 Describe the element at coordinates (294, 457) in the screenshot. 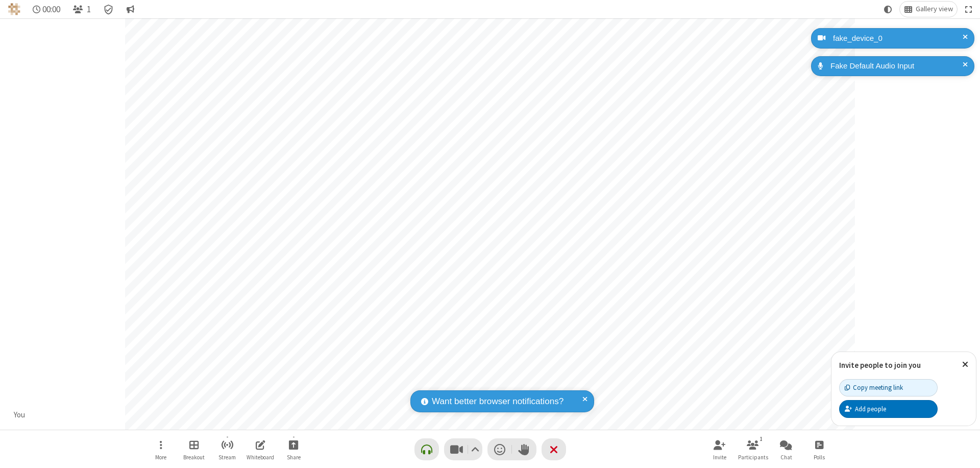

I see `span: Share` at that location.